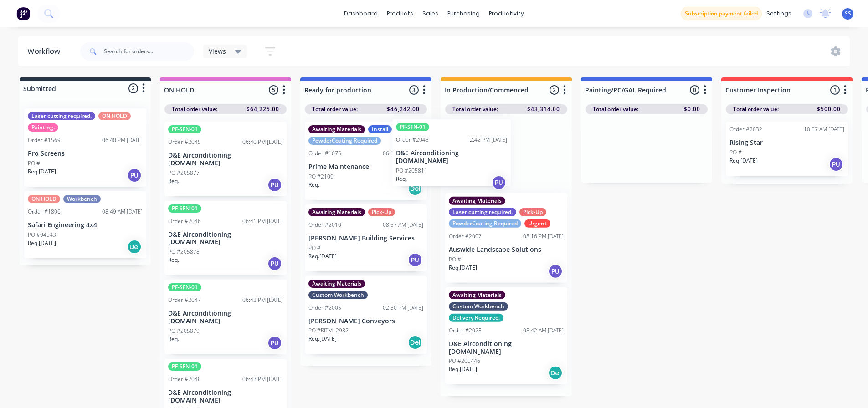 The height and width of the screenshot is (408, 868). I want to click on div: sales, so click(430, 14).